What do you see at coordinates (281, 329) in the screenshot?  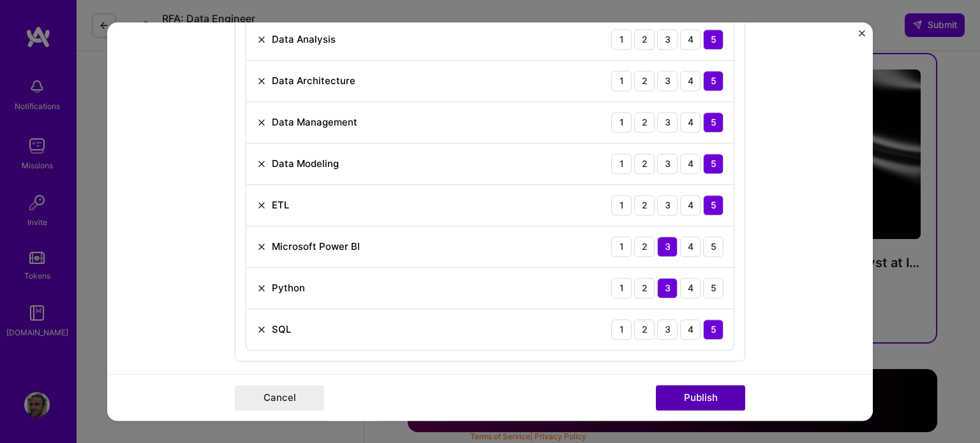 I see `div: SQL` at bounding box center [281, 329].